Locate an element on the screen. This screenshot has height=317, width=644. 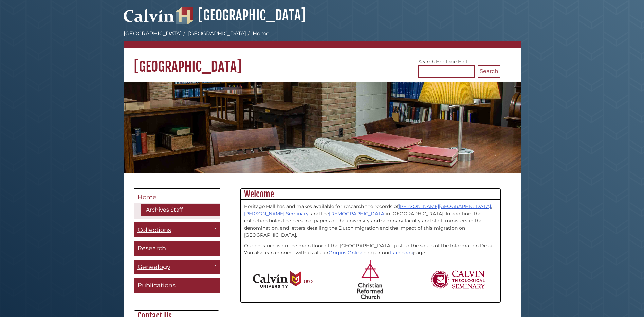
span: Genealogy is located at coordinates (154, 266).